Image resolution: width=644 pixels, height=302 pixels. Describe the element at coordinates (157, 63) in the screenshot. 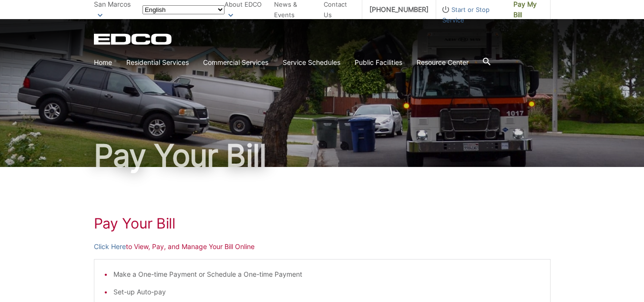

I see `a: Residential Services` at that location.